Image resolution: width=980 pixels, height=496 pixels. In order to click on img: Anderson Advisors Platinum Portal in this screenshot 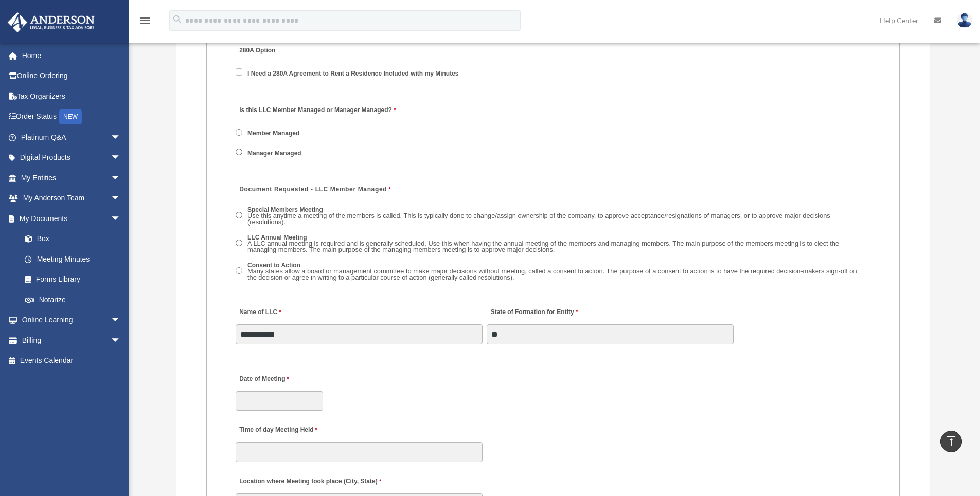, I will do `click(51, 22)`.